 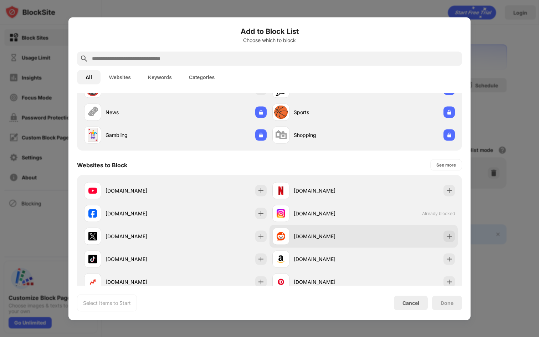 I want to click on div: Choose which to block, so click(x=270, y=40).